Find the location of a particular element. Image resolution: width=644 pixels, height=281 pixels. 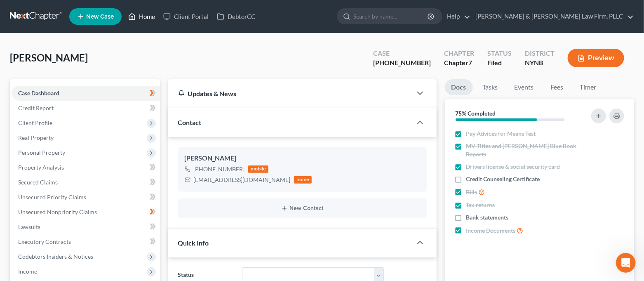

a: Secured Claims is located at coordinates (86, 183).